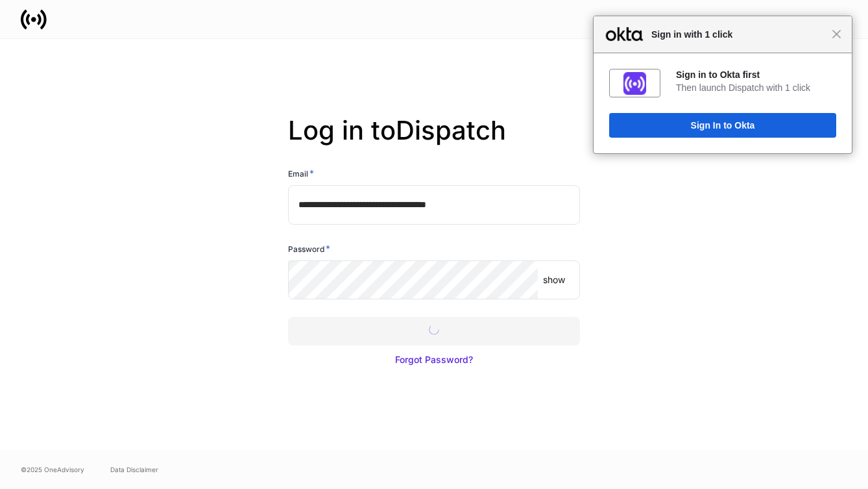  I want to click on img: fs01jxrofoggULhDH358, so click(634, 83).